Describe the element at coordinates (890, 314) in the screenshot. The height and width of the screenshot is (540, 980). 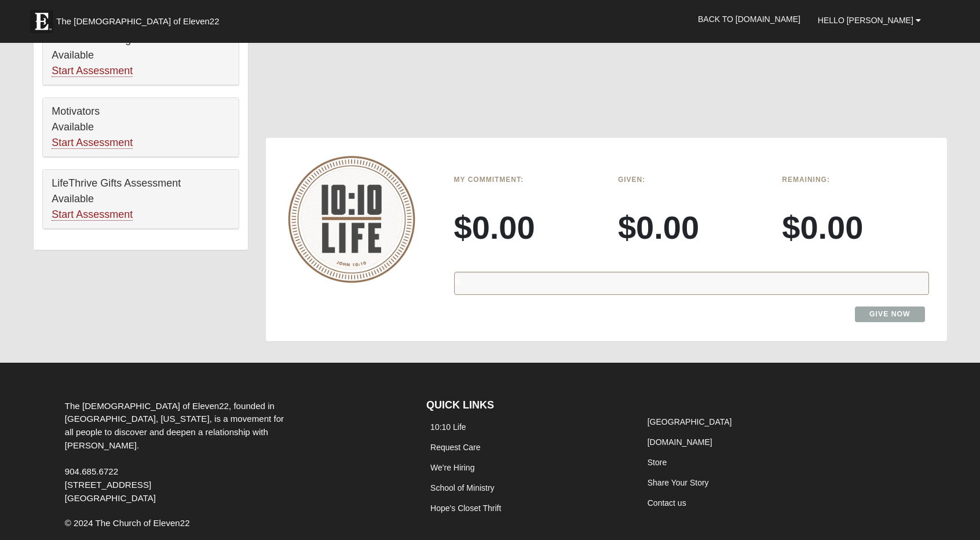
I see `a: Give Now` at that location.